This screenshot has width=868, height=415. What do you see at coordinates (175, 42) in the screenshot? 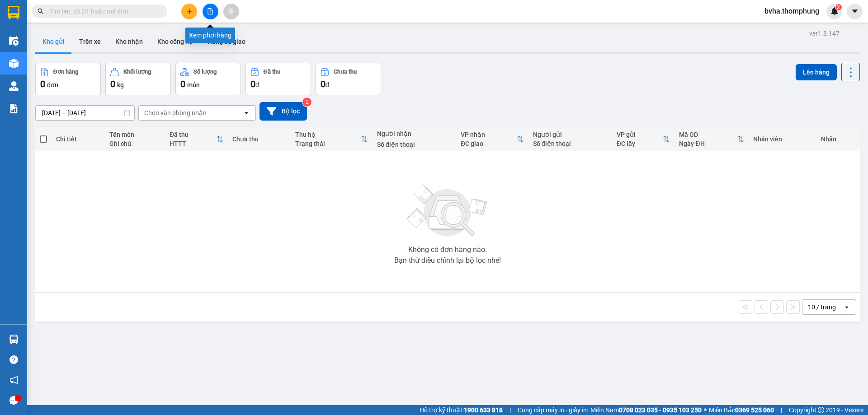
I see `button: Kho công nợ` at bounding box center [175, 42].